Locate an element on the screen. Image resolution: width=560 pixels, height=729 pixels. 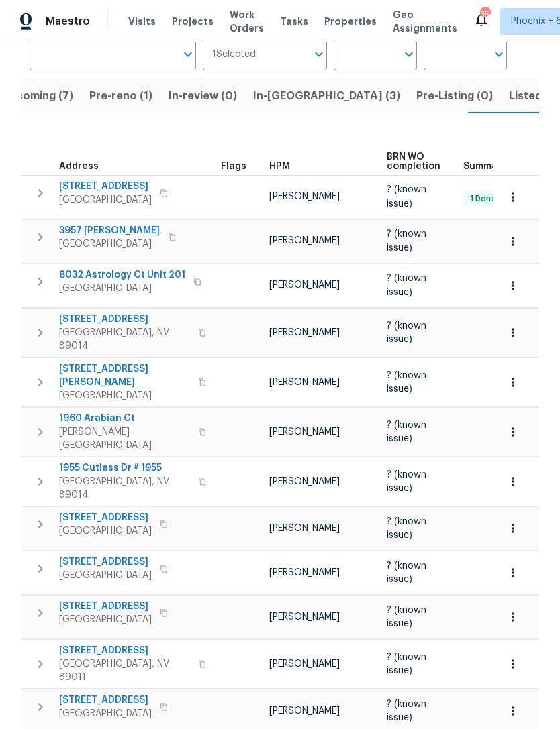
span: 1 Done is located at coordinates (483, 198).